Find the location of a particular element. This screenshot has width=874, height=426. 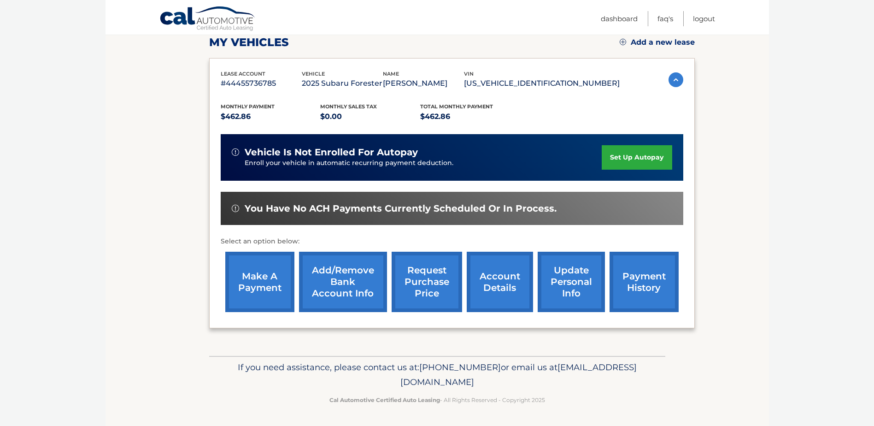

span: You have no ACH payments currently scheduled or in process. is located at coordinates (400, 208).